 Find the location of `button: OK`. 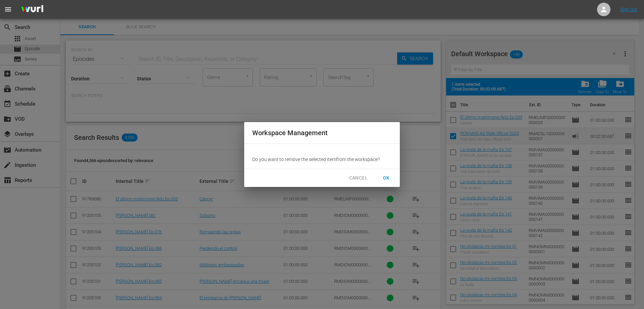

button: OK is located at coordinates (386, 178).